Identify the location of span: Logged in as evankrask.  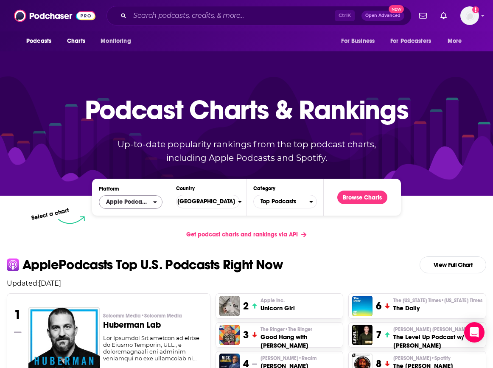
(469, 16).